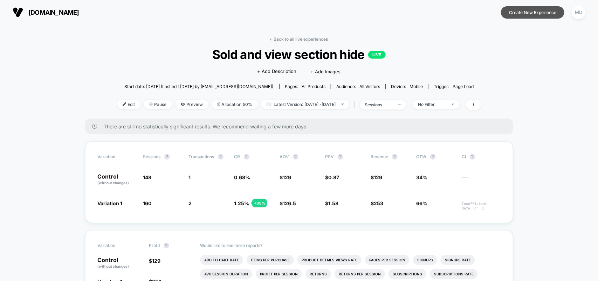 The image size is (598, 281). I want to click on span: Transactions, so click(201, 156).